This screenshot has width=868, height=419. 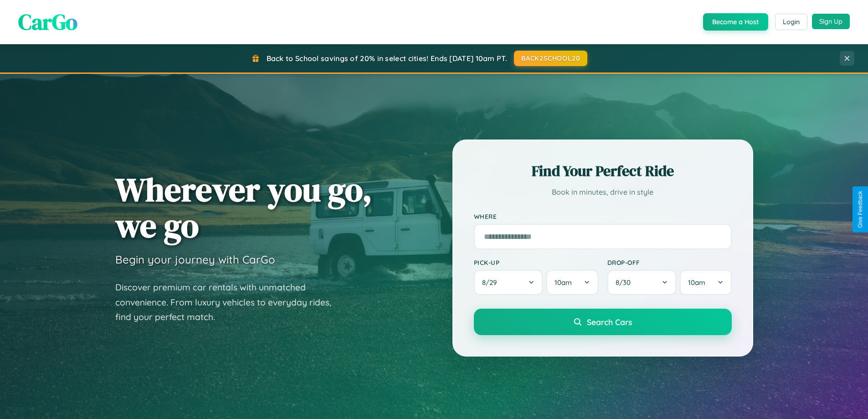 What do you see at coordinates (603, 322) in the screenshot?
I see `button: Search Cars` at bounding box center [603, 322].